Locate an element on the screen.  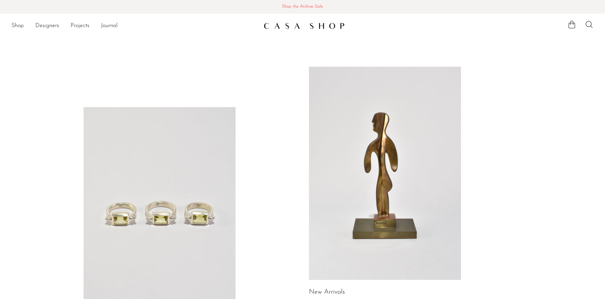
a: New Arrivals is located at coordinates (327, 292).